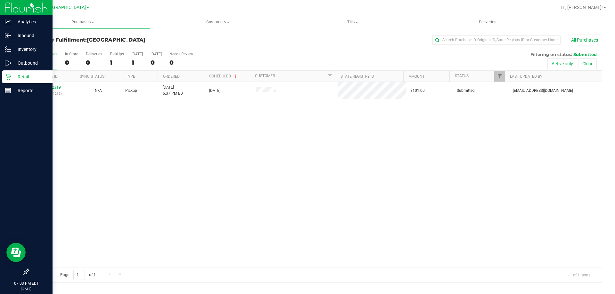 The image size is (615, 294). What do you see at coordinates (488, 22) in the screenshot?
I see `a: Deliveries` at bounding box center [488, 22].